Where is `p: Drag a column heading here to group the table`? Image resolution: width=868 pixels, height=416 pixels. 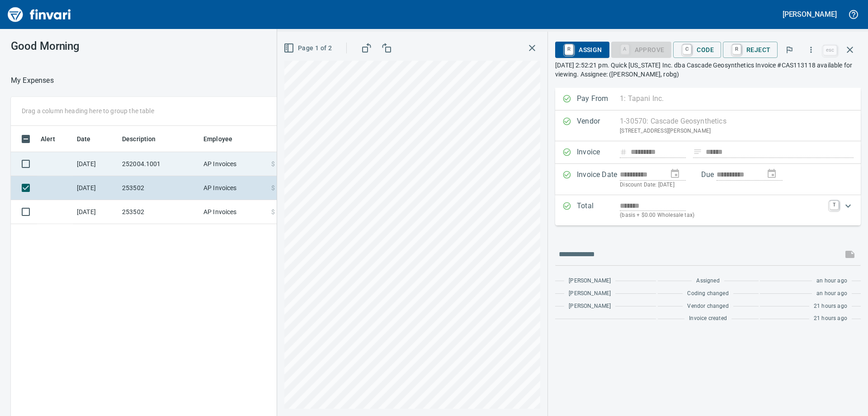
p: Drag a column heading here to group the table is located at coordinates (87, 111).